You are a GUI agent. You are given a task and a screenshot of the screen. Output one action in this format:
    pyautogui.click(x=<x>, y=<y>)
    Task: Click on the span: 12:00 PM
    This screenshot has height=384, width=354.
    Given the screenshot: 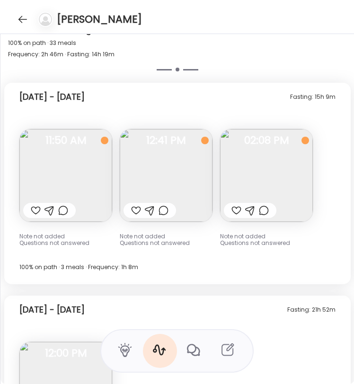 What is the action you would take?
    pyautogui.click(x=66, y=353)
    